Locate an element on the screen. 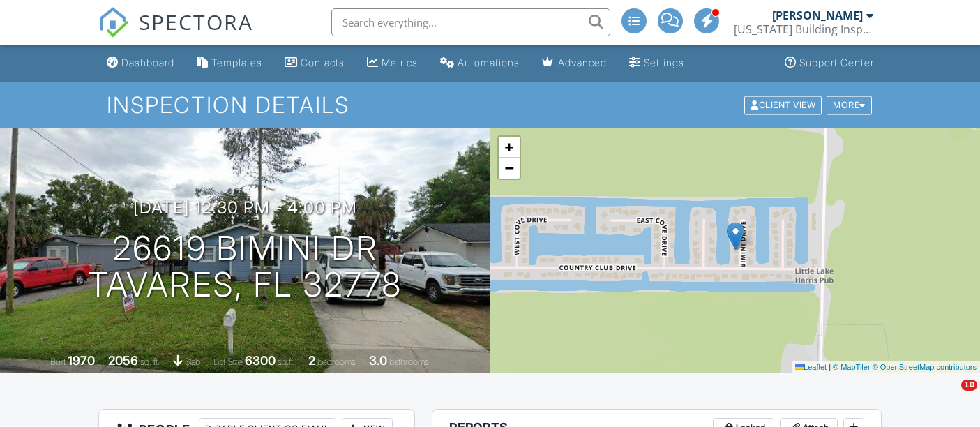 Image resolution: width=980 pixels, height=427 pixels. div: Automations is located at coordinates (488, 62).